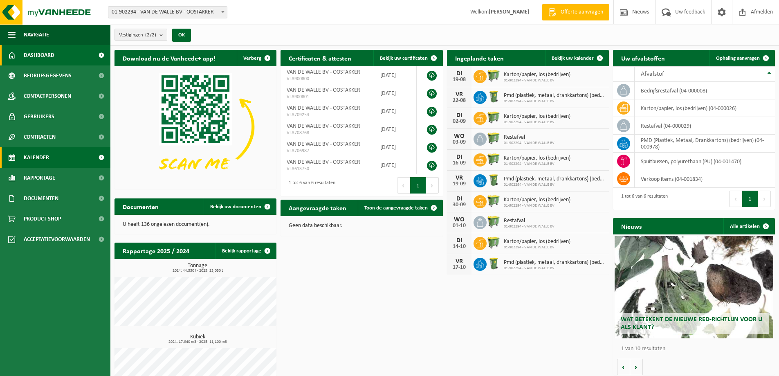  I want to click on span: Toon de aangevraagde taken, so click(396, 208).